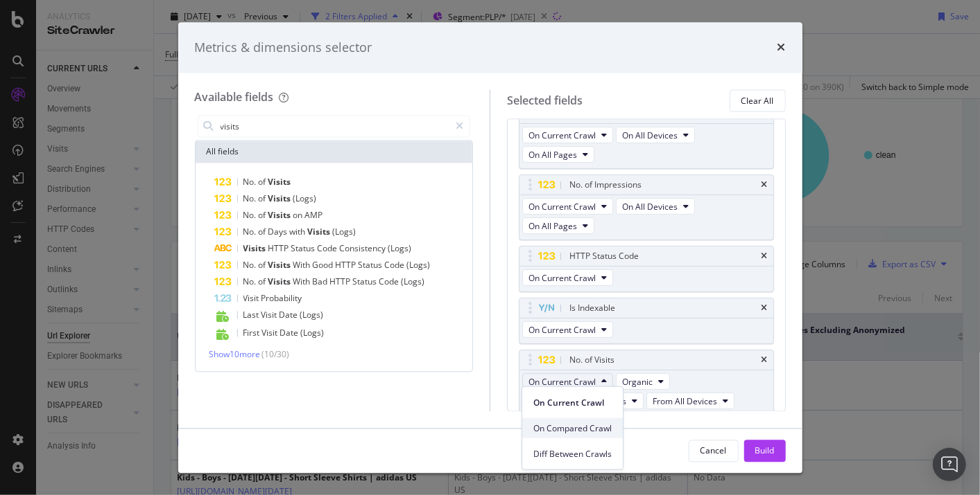  Describe the element at coordinates (490, 248) in the screenshot. I see `div: modal` at that location.